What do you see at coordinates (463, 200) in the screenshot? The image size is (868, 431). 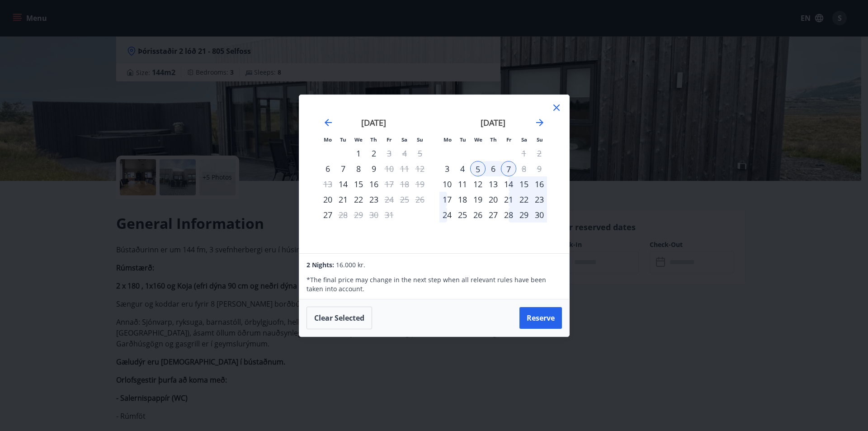 I see `div: 18` at bounding box center [463, 200].